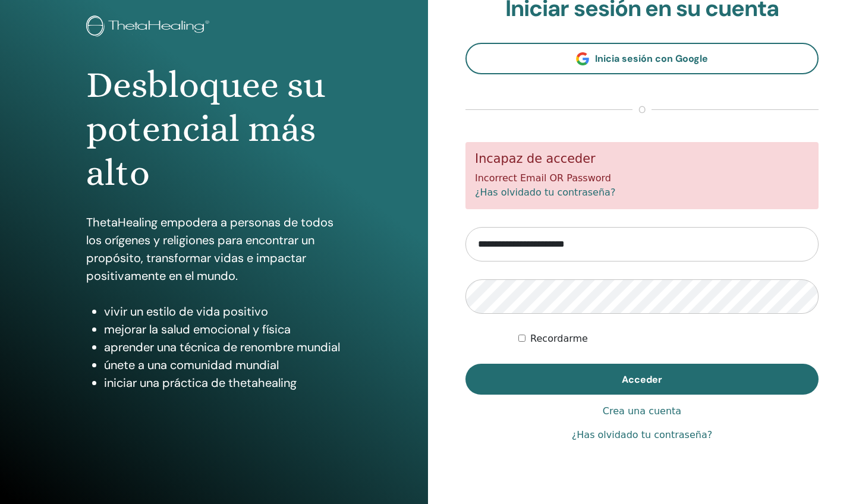 This screenshot has width=856, height=504. Describe the element at coordinates (642, 412) in the screenshot. I see `a: Crea una cuenta` at that location.